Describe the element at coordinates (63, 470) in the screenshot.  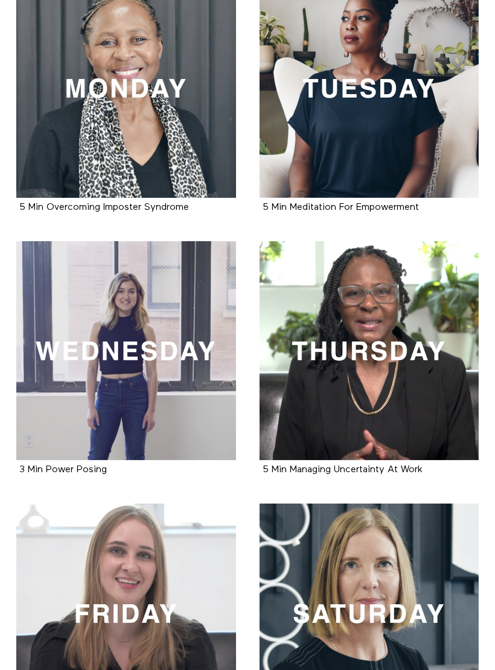
I see `strong: 3 Min Power Posing` at that location.